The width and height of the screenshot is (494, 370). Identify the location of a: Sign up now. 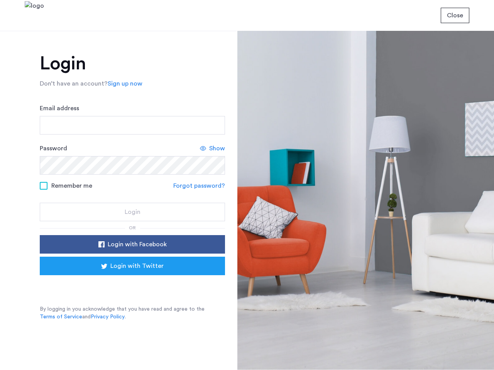
(125, 84).